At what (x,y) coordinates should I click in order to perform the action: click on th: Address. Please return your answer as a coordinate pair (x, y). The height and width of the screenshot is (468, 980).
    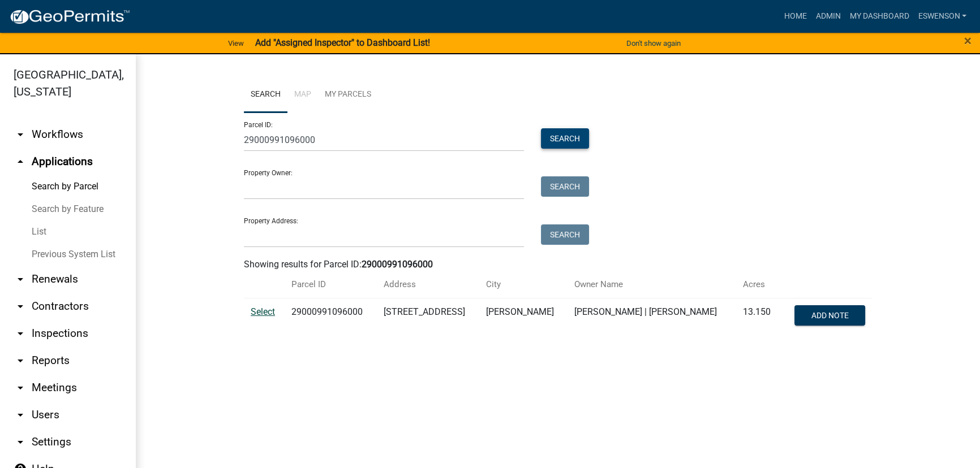
    Looking at the image, I should click on (428, 284).